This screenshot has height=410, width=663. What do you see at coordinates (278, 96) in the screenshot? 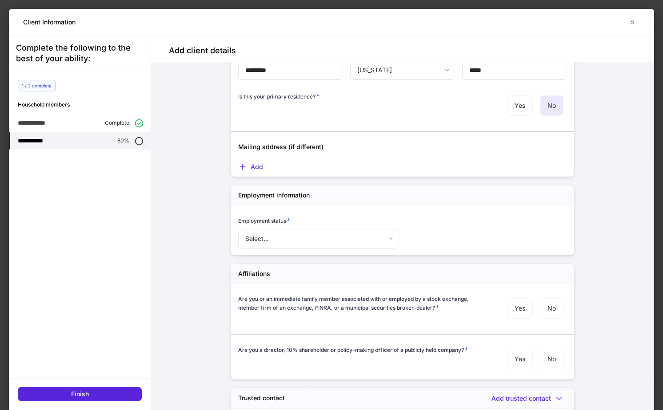
I see `h6: Is this your primary residence?` at bounding box center [278, 96].